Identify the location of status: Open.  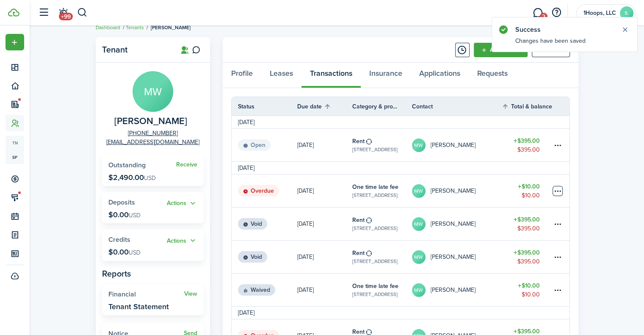
(254, 145).